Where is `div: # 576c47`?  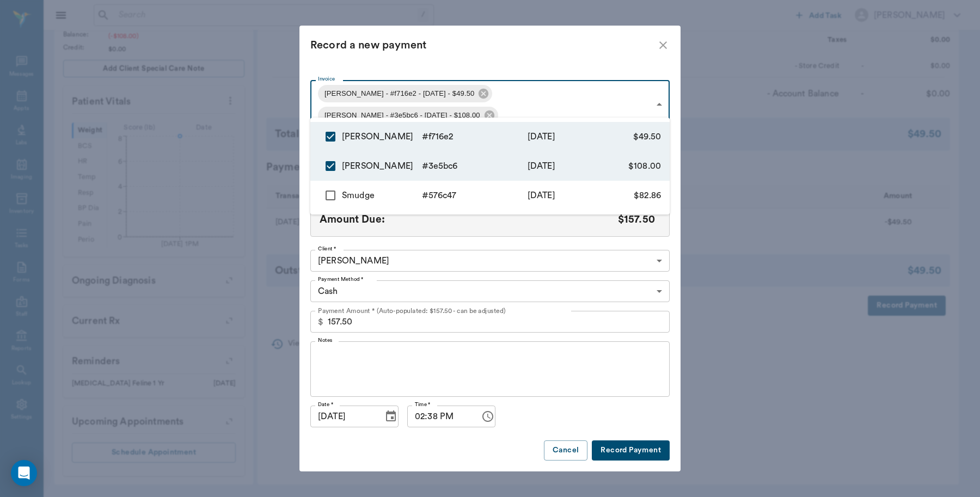
div: # 576c47 is located at coordinates (462, 196).